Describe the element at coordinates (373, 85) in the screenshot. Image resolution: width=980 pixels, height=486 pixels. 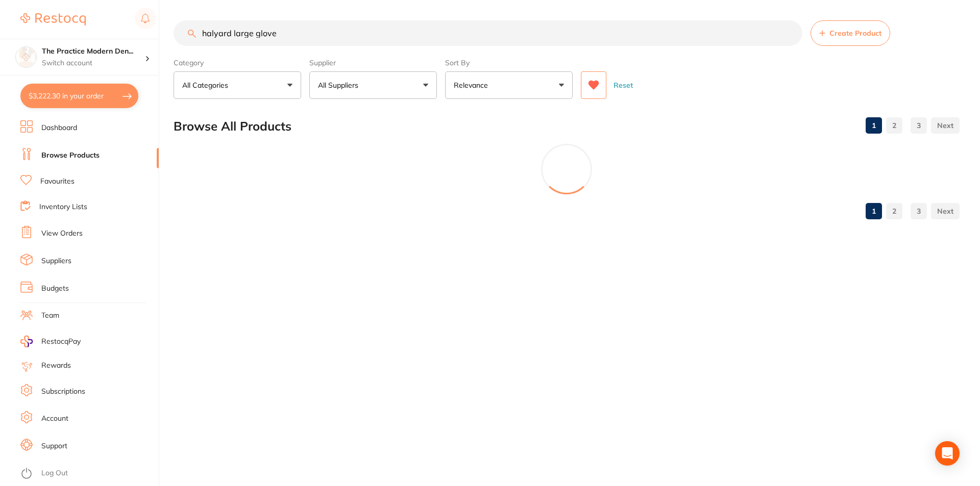
I see `button: All Suppliers` at that location.